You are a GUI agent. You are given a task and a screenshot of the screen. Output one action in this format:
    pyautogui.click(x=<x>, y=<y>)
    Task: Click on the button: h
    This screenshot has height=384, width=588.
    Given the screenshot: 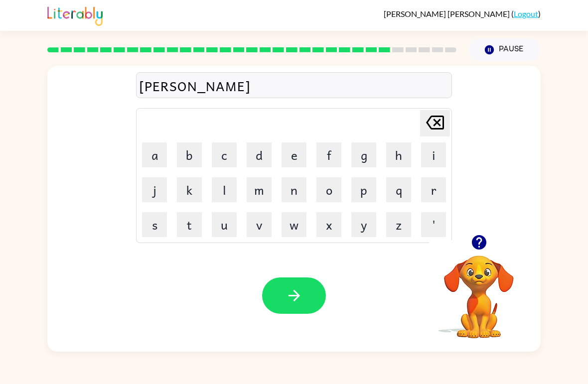 What is the action you would take?
    pyautogui.click(x=399, y=155)
    